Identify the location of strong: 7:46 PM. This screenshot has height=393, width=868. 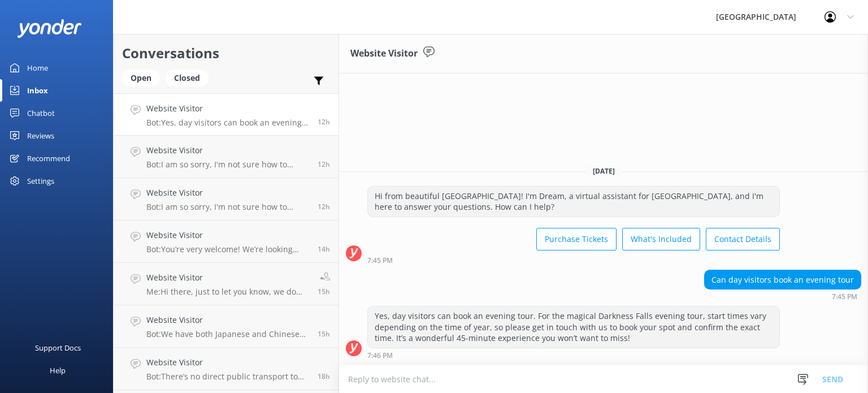
(380, 356).